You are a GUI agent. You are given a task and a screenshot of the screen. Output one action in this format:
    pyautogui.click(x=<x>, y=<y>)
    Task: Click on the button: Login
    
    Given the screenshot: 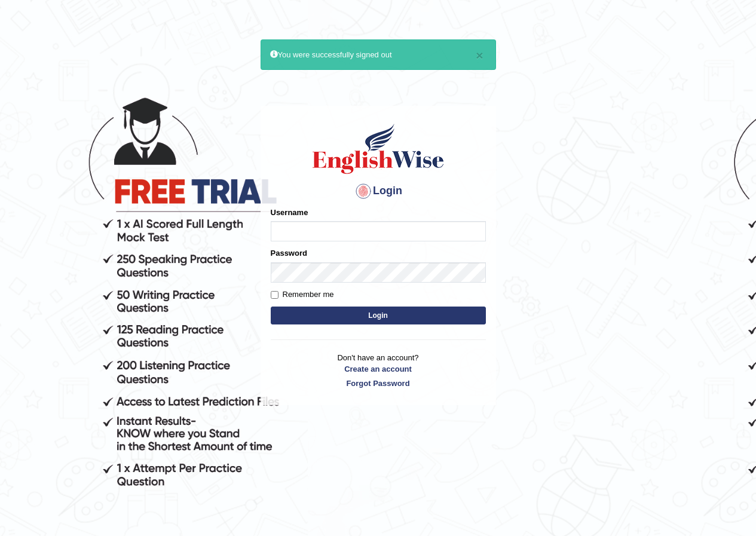 What is the action you would take?
    pyautogui.click(x=379, y=315)
    